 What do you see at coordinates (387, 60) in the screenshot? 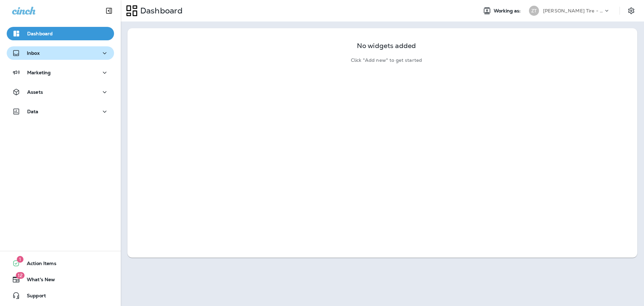
I see `p: Click "Add new" to get started` at bounding box center [387, 60].